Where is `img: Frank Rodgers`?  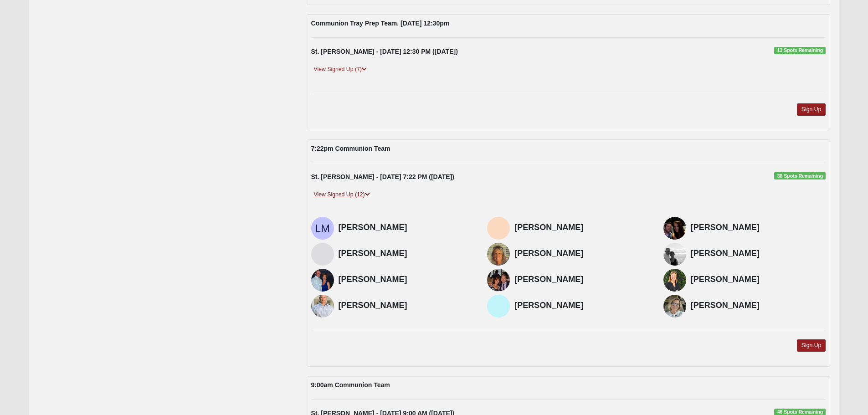
img: Frank Rodgers is located at coordinates (323, 306).